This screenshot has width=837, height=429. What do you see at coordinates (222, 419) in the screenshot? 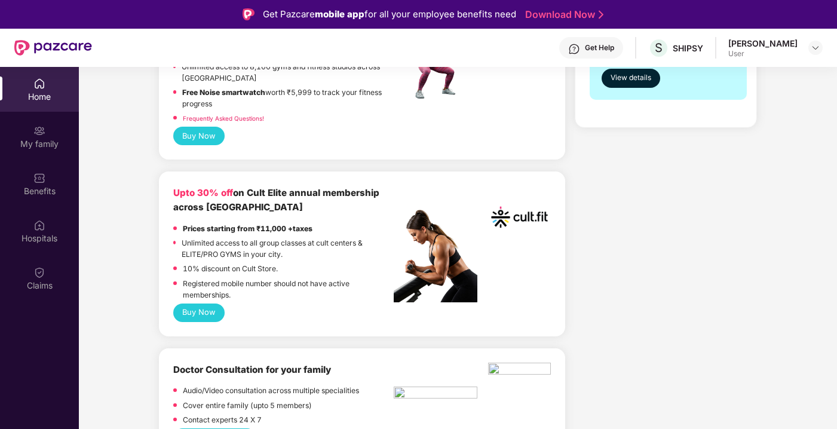
I see `p: Contact experts 24 X 7` at bounding box center [222, 419].